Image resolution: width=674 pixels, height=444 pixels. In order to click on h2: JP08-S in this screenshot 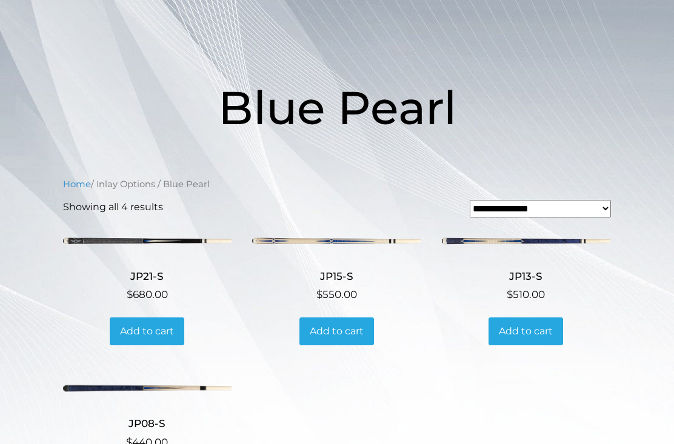, I will do `click(147, 423)`.